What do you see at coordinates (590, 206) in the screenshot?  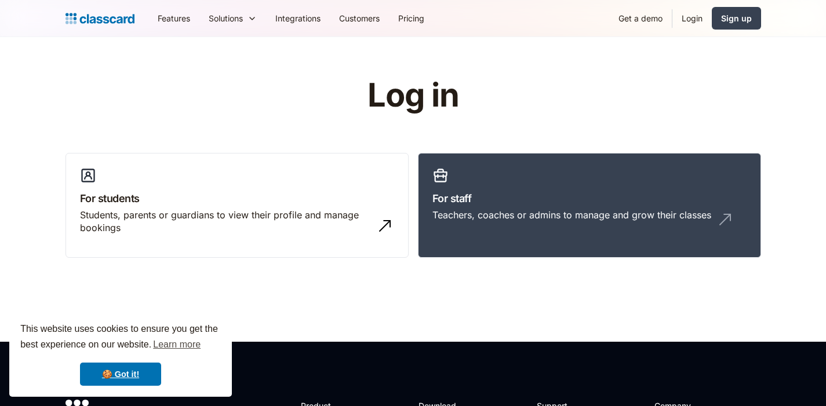 I see `a: For staffTeachers, coaches or admins to manage and grow their classes` at bounding box center [590, 206].